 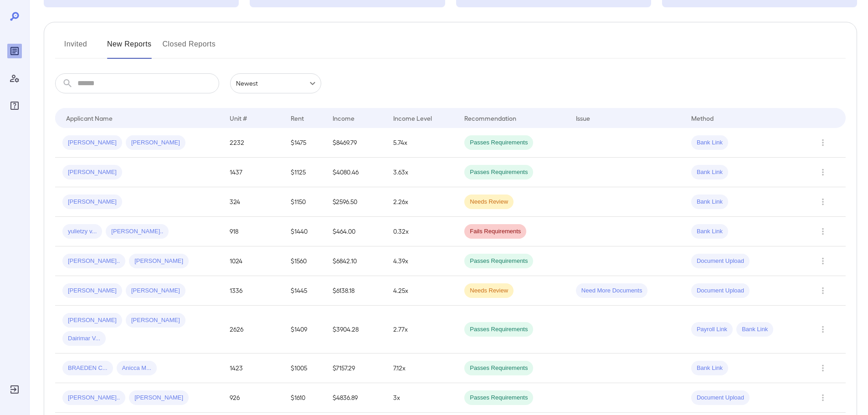 I want to click on td: $2596.50, so click(x=355, y=202).